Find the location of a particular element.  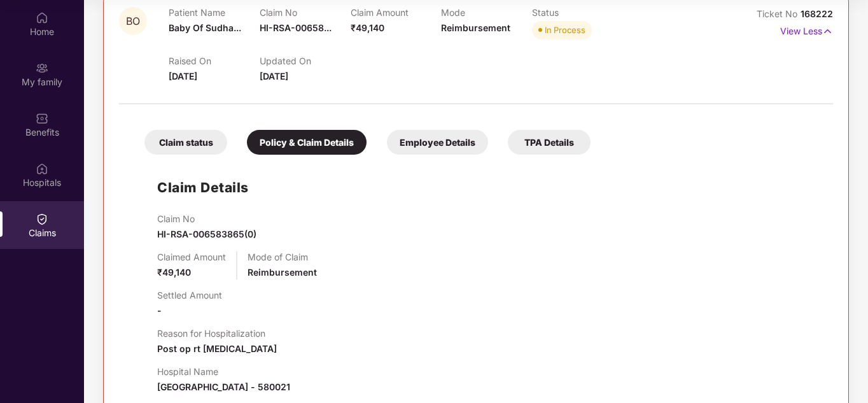

div: Employee Details is located at coordinates (438, 142).